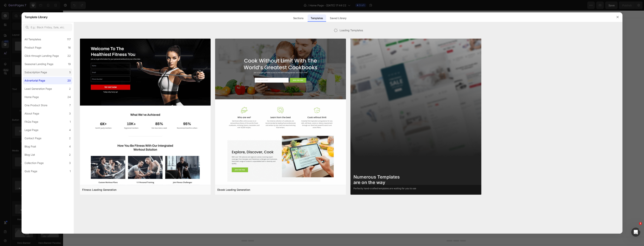 The height and width of the screenshot is (246, 644). I want to click on div: Product Page, so click(33, 47).